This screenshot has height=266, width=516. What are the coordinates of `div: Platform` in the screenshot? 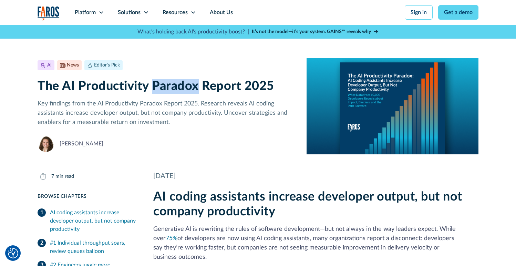 It's located at (85, 12).